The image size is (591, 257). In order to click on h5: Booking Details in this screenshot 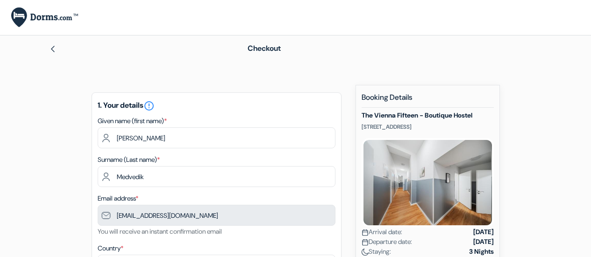, I will do `click(428, 100)`.